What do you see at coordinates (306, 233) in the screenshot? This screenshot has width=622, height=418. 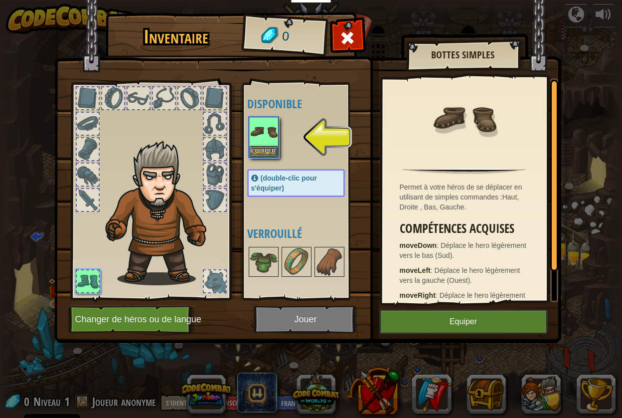 I see `h4: Verrouillé` at bounding box center [306, 233].